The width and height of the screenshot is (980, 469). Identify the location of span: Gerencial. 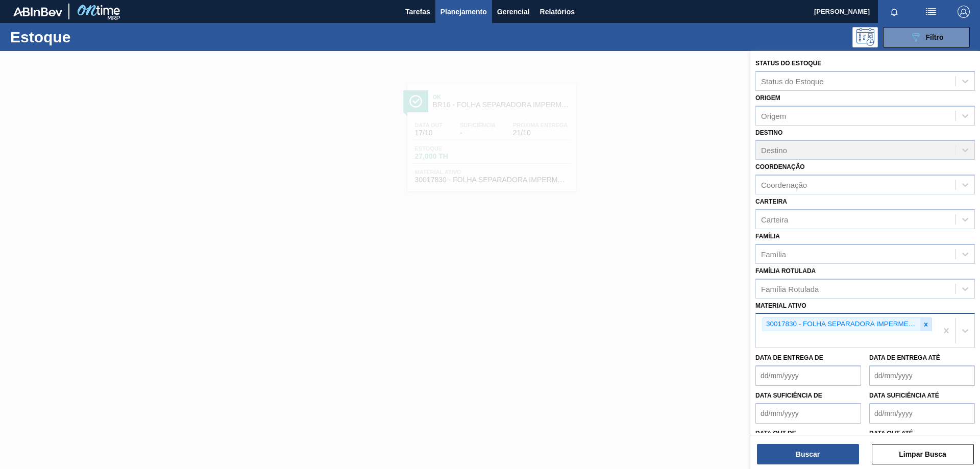
(513, 12).